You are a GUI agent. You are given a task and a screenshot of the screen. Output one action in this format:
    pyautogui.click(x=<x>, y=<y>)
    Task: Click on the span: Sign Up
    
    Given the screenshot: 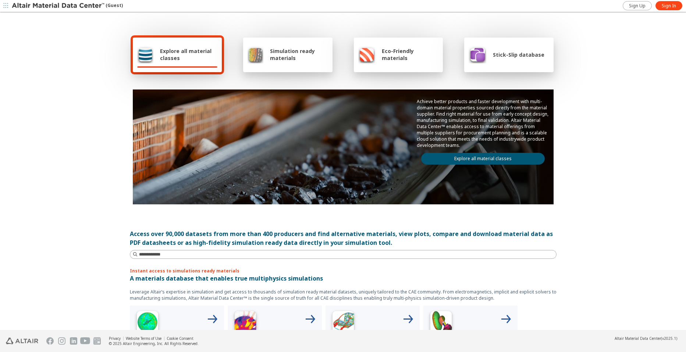 What is the action you would take?
    pyautogui.click(x=637, y=6)
    